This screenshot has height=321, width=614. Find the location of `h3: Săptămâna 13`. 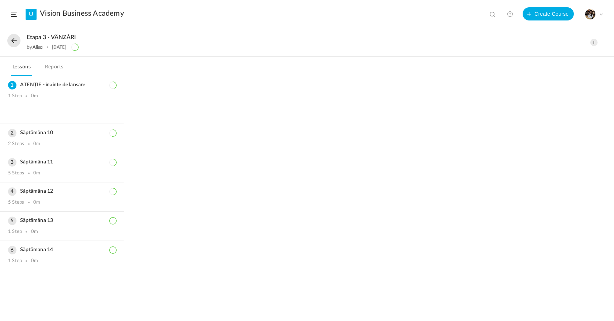

h3: Săptămâna 13 is located at coordinates (62, 220).